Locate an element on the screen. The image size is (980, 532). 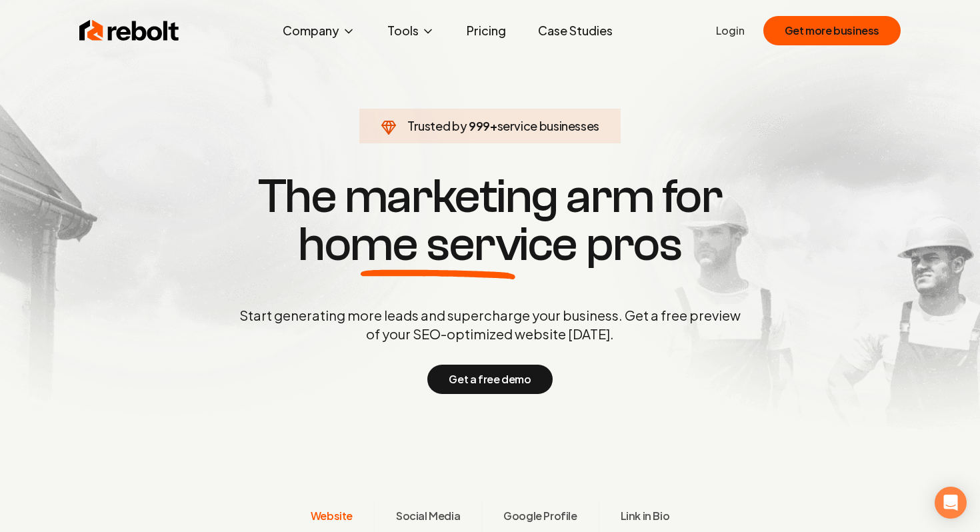
span: Trusted by is located at coordinates (436, 126).